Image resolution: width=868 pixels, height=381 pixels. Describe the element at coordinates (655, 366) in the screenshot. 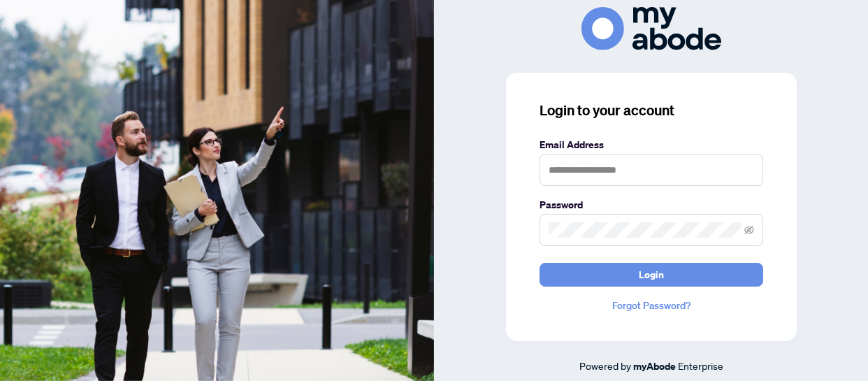

I see `a: myAbode` at that location.